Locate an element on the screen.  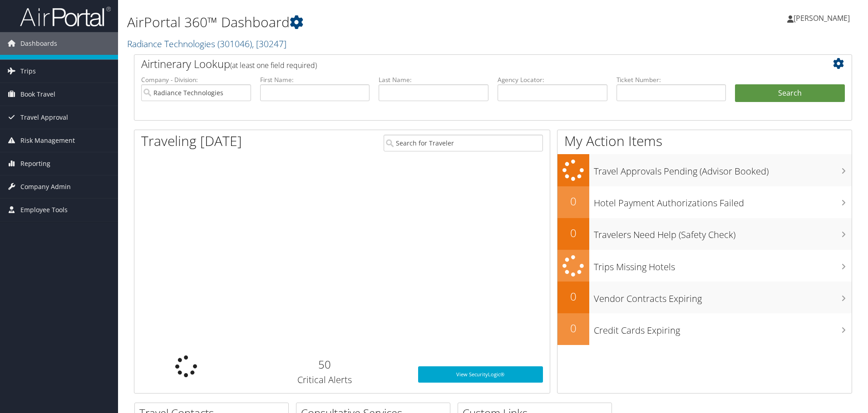
a: Radiance Technologies is located at coordinates (206, 44).